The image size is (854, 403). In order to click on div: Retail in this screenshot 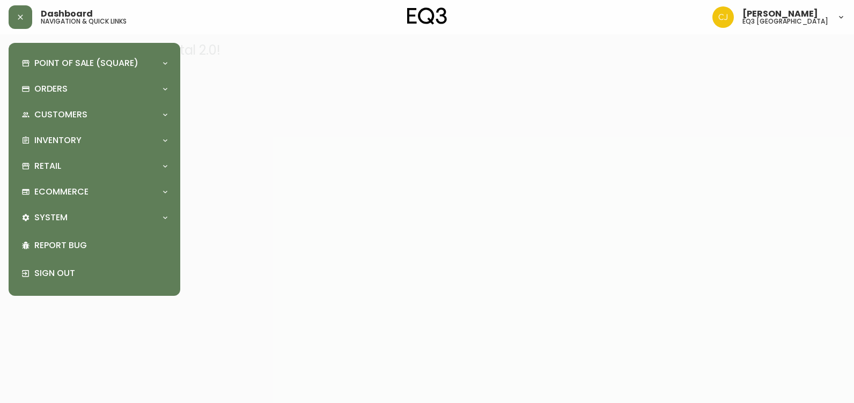, I will do `click(94, 166)`.